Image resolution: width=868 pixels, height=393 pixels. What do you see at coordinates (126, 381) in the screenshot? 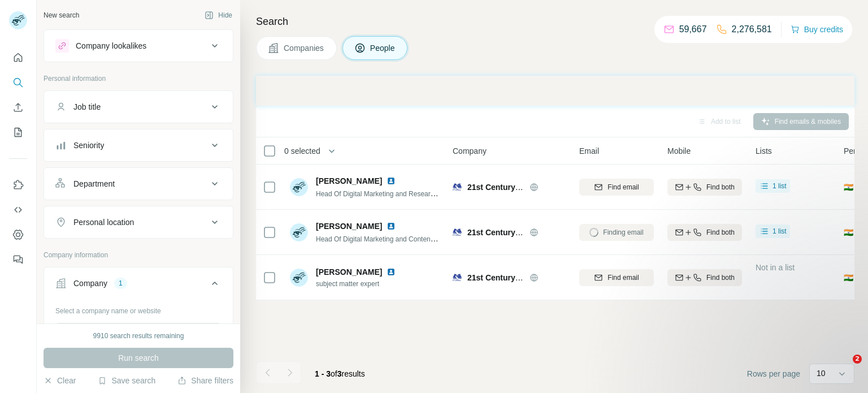
I see `button: Save search` at bounding box center [126, 381].